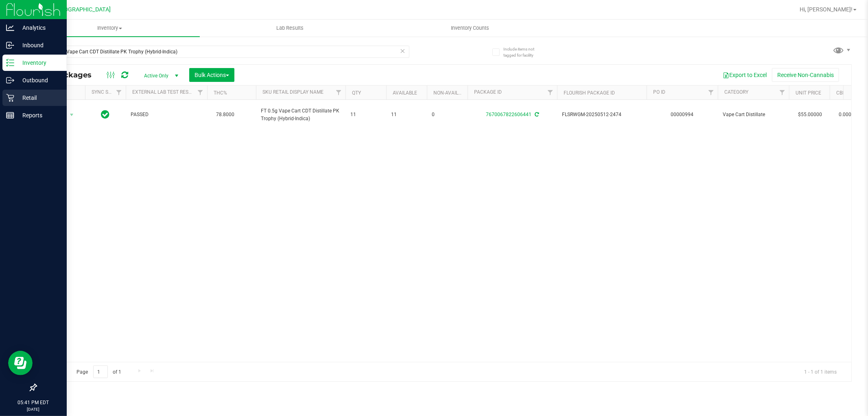 This screenshot has height=416, width=868. Describe the element at coordinates (488, 92) in the screenshot. I see `a: Package ID` at that location.